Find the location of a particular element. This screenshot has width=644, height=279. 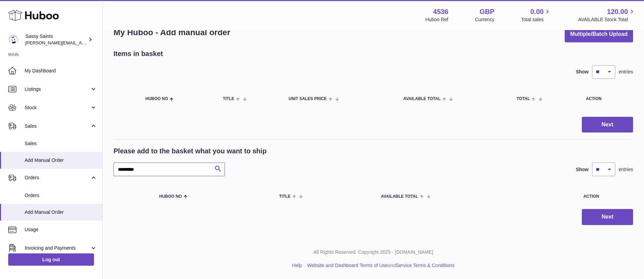

a: Help is located at coordinates (297, 265).